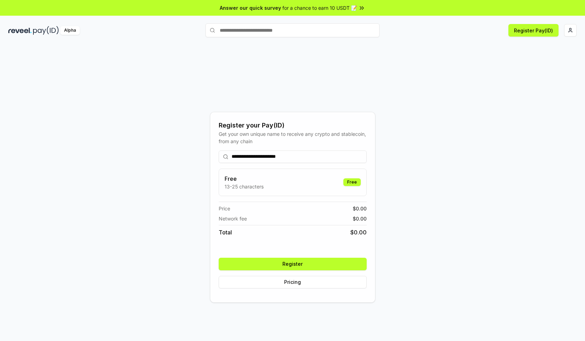 This screenshot has height=341, width=585. What do you see at coordinates (46, 30) in the screenshot?
I see `img: pay_id` at bounding box center [46, 30].